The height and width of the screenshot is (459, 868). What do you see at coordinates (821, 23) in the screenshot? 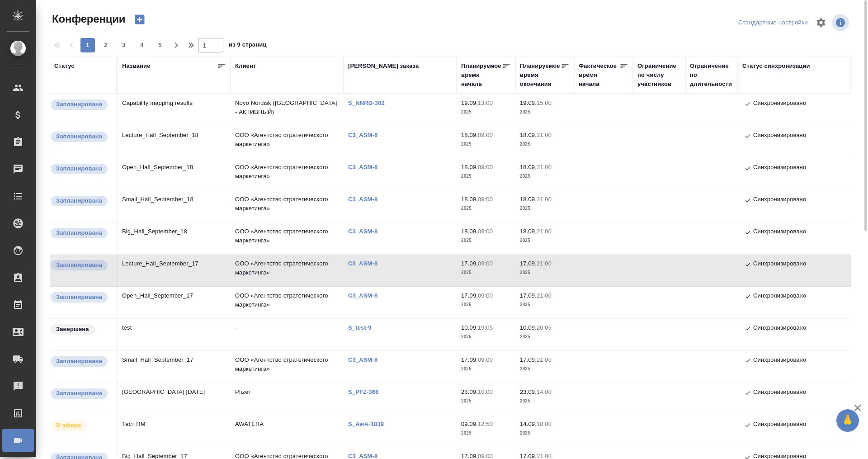
I see `span: Настроить таблицу` at bounding box center [821, 23].